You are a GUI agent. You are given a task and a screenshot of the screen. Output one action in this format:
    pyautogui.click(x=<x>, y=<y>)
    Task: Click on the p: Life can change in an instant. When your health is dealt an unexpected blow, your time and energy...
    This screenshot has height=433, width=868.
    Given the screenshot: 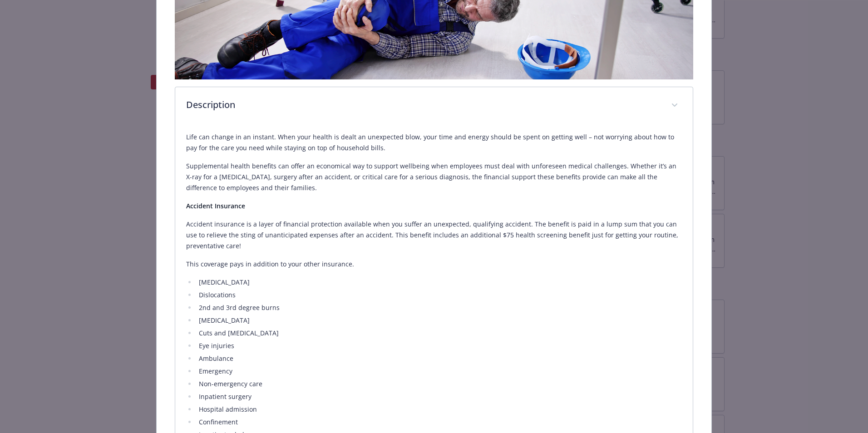 What is the action you would take?
    pyautogui.click(x=434, y=143)
    